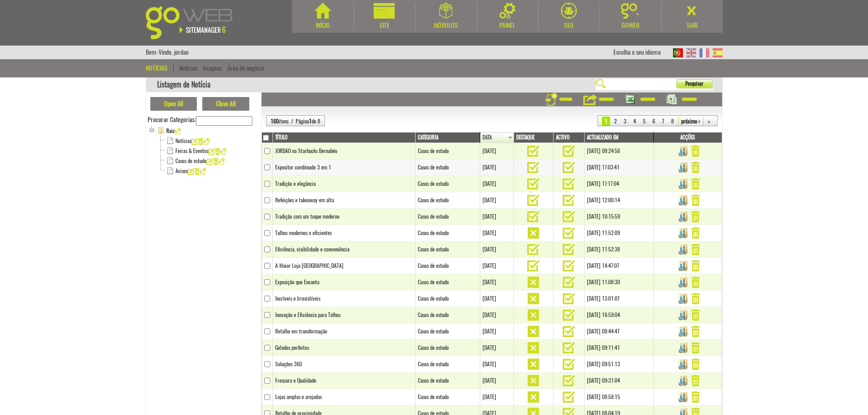 Image resolution: width=868 pixels, height=415 pixels. I want to click on td: Retalho em transformação, so click(344, 331).